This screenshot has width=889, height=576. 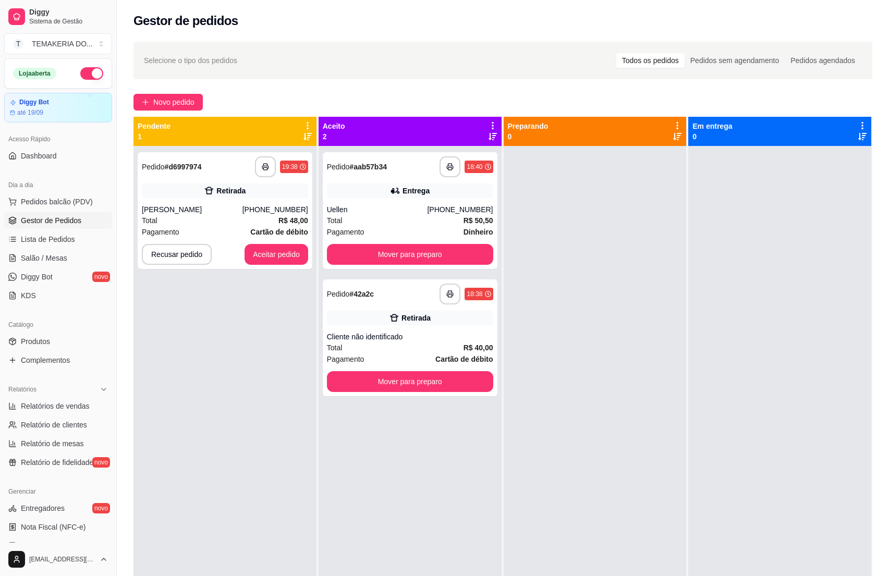 I want to click on a: Relatório de clientes, so click(x=58, y=425).